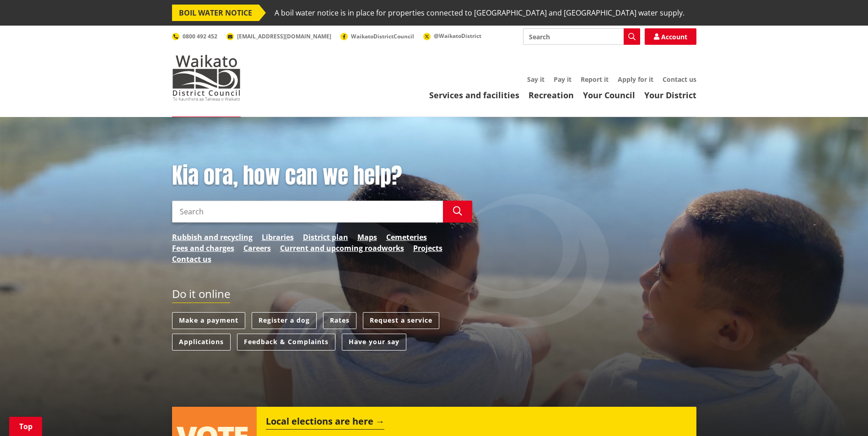 The image size is (868, 436). What do you see at coordinates (212, 238) in the screenshot?
I see `a: Rubbish and recycling` at bounding box center [212, 238].